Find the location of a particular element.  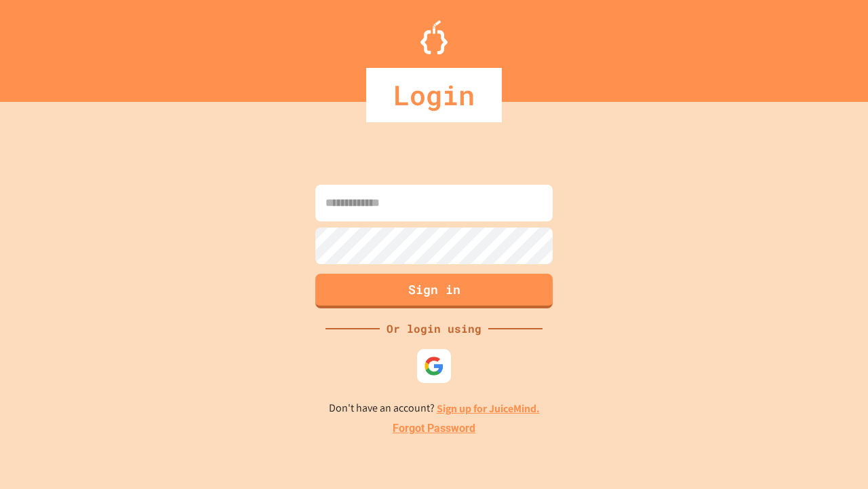

p: Don't have an account? is located at coordinates (434, 408).